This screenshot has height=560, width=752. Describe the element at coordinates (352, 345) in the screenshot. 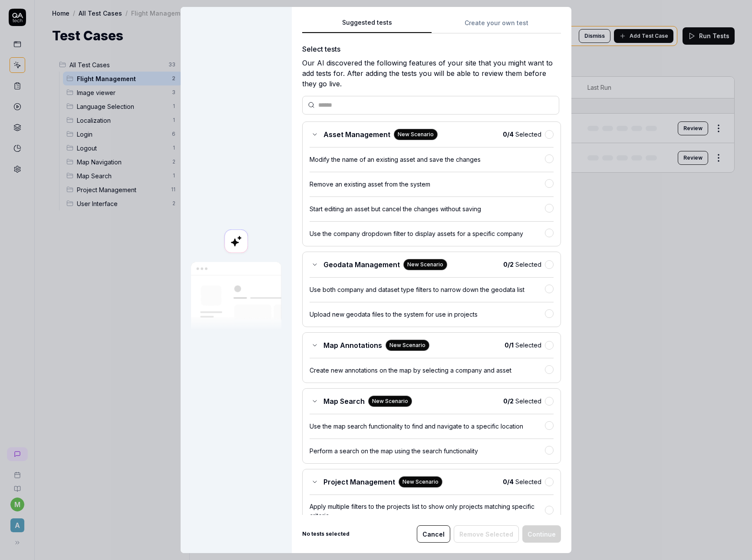

I see `span: Map Annotations` at that location.